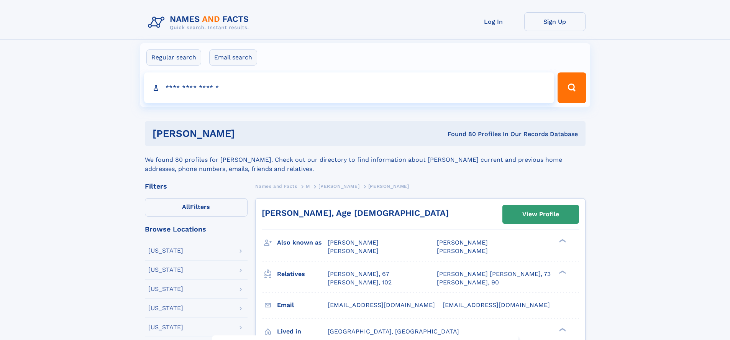 The image size is (730, 340). What do you see at coordinates (460, 134) in the screenshot?
I see `div: Found 80 Profiles In Our Records Database` at bounding box center [460, 134].